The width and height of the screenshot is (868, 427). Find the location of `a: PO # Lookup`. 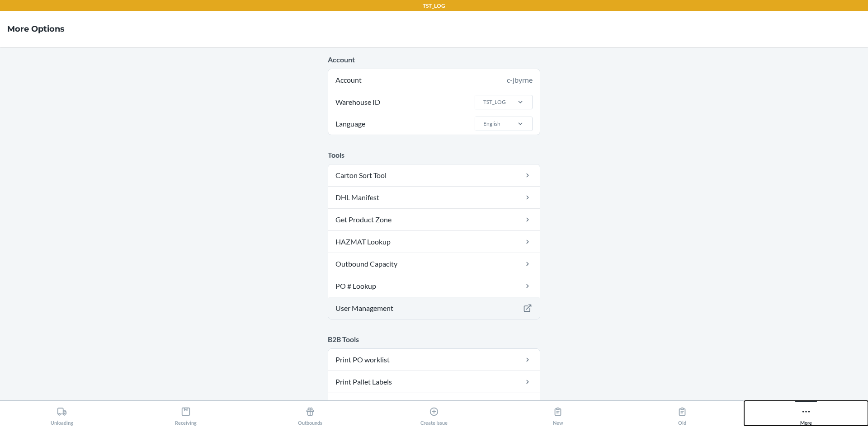

a: PO # Lookup is located at coordinates (434, 287).